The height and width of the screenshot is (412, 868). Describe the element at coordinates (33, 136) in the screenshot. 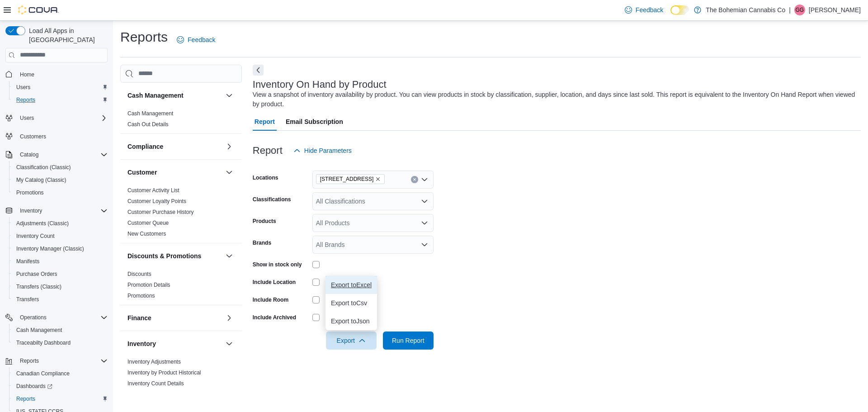

I see `a: Customers` at that location.